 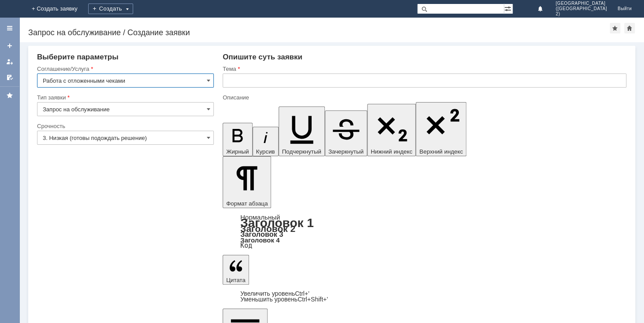 I want to click on span: Жирный, so click(x=238, y=151).